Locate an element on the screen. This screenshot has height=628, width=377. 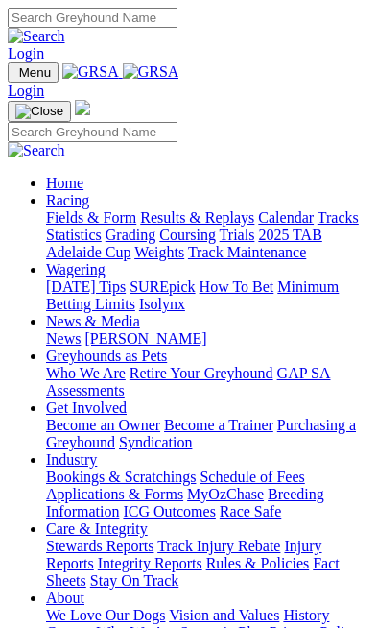
a: Care & Integrity is located at coordinates (97, 528).